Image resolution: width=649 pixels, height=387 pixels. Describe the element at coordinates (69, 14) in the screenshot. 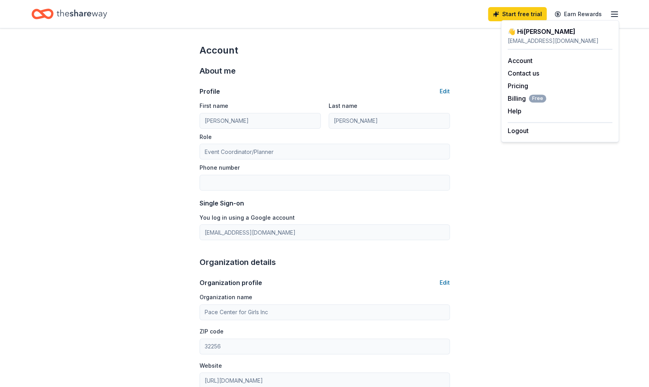

I see `a: Home` at that location.